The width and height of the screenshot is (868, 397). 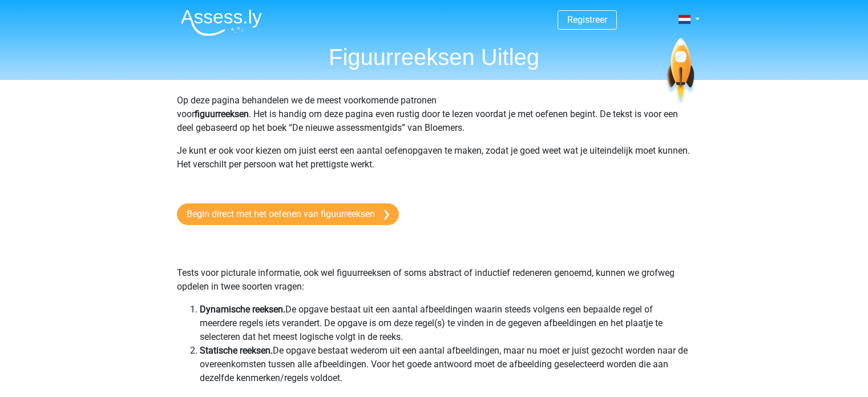 I want to click on li: De opgave bestaat uit een aantal afbeeldingen waarin steeds volgens een bepaalde regel of meerder..., so click(x=446, y=323).